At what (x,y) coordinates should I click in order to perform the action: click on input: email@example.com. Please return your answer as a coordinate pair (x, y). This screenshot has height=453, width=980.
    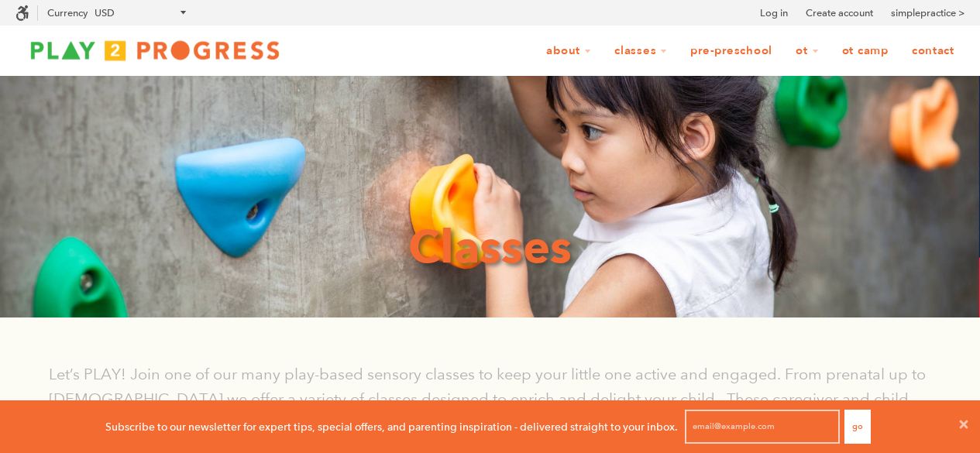
    Looking at the image, I should click on (762, 427).